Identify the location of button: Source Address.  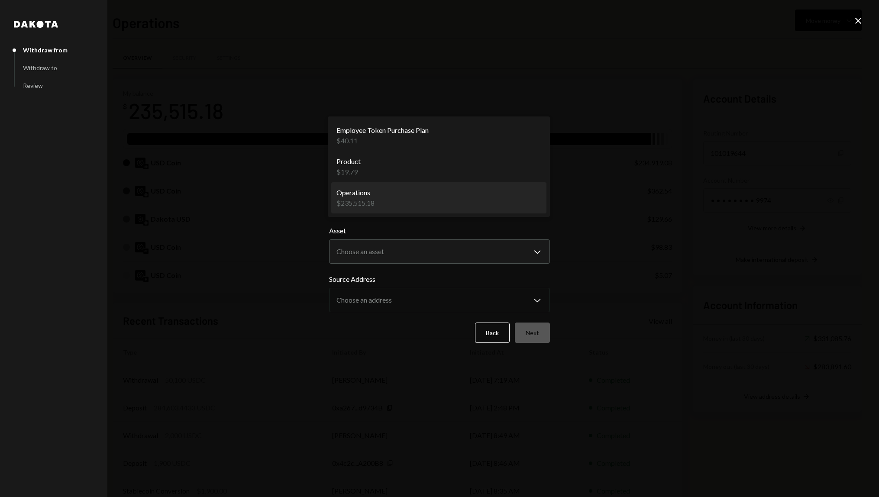
(439, 300).